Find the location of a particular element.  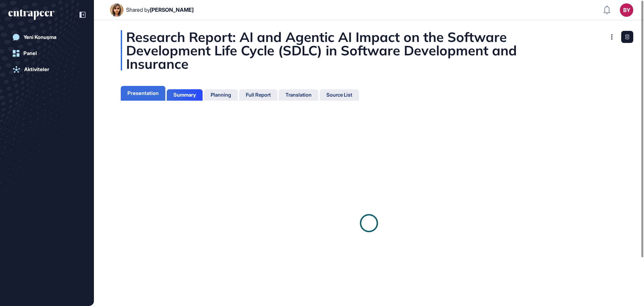

div: Planning is located at coordinates (221, 95).